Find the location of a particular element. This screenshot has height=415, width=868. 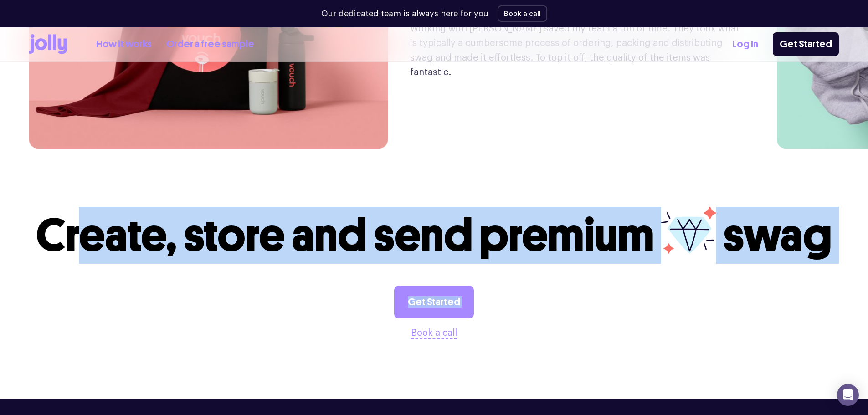

a: Log In is located at coordinates (746, 45).